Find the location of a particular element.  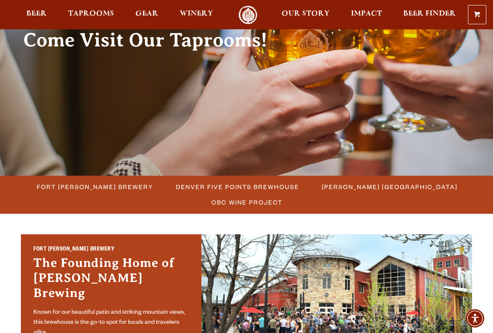

a: OBC Wine Project is located at coordinates (246, 202).